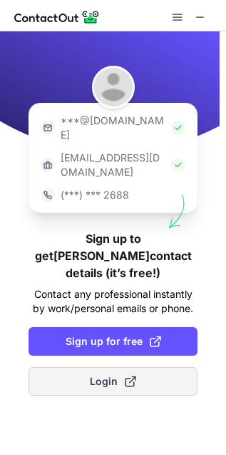  What do you see at coordinates (113, 341) in the screenshot?
I see `span: Sign up for free` at bounding box center [113, 341].